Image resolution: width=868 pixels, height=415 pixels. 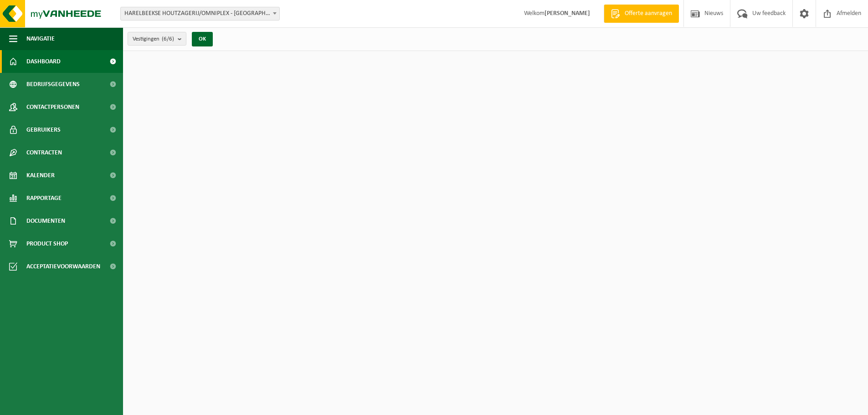 I want to click on button: OK, so click(x=202, y=39).